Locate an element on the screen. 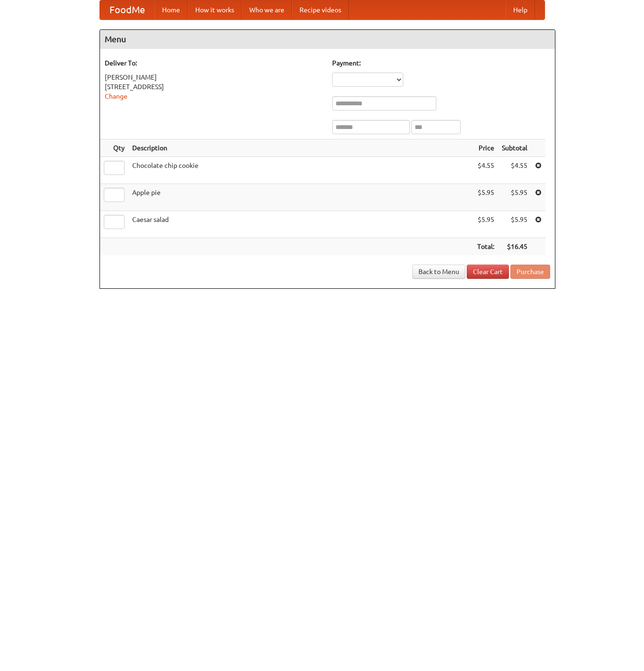 The height and width of the screenshot is (671, 644). h4: Menu is located at coordinates (327, 39).